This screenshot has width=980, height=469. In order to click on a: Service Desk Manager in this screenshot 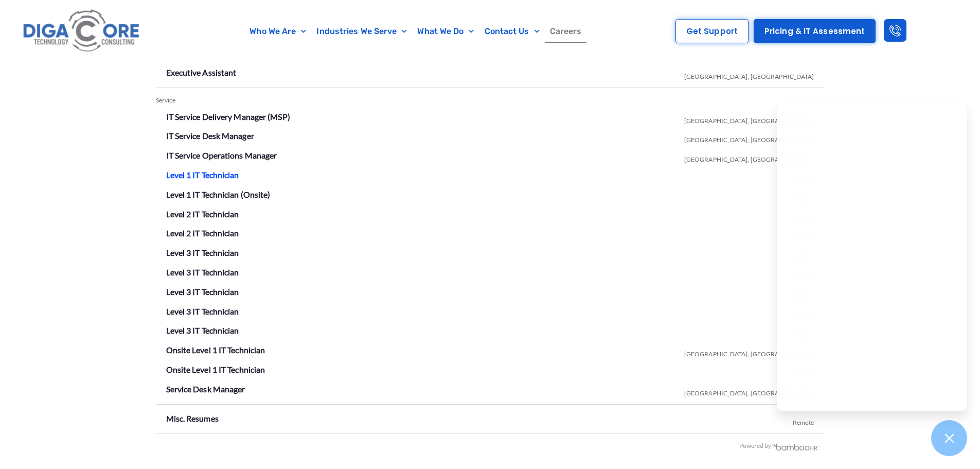, I will do `click(206, 389)`.